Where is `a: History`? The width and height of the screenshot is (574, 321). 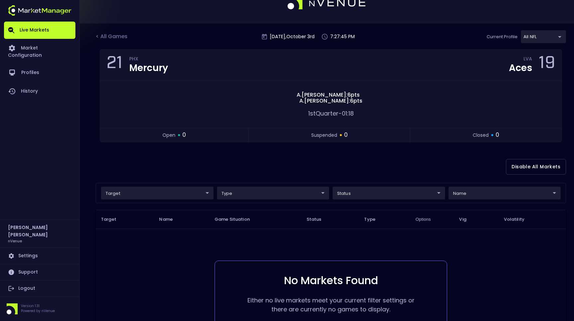 a: History is located at coordinates (40, 91).